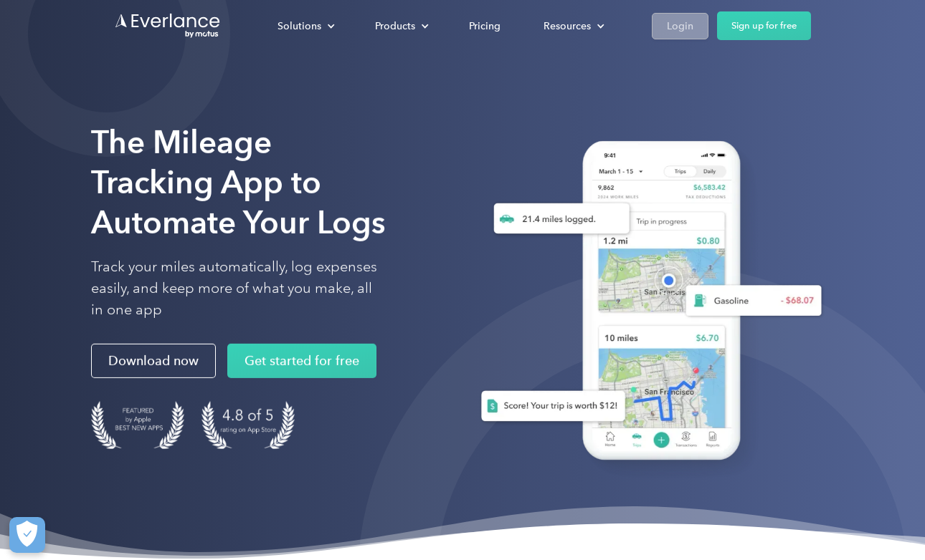 This screenshot has width=925, height=560. Describe the element at coordinates (680, 26) in the screenshot. I see `div: Login` at that location.